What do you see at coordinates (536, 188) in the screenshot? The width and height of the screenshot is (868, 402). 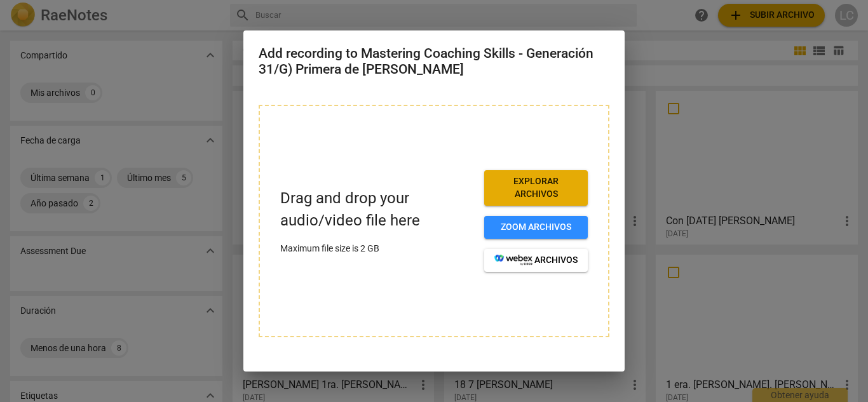 I see `button: Explorar archivos` at bounding box center [536, 188].